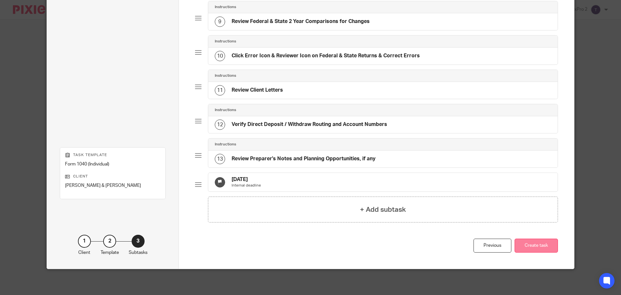 The image size is (621, 295). I want to click on div: 13, so click(220, 159).